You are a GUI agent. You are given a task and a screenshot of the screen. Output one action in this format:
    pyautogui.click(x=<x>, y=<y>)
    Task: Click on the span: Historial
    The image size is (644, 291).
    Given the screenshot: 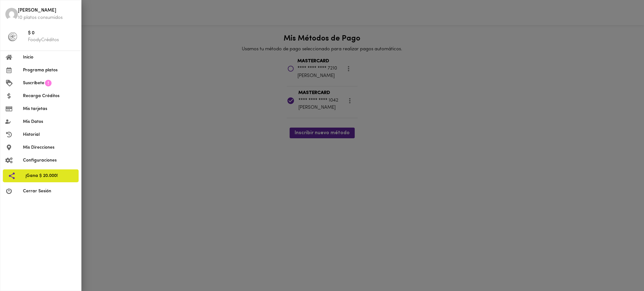 What is the action you would take?
    pyautogui.click(x=50, y=134)
    